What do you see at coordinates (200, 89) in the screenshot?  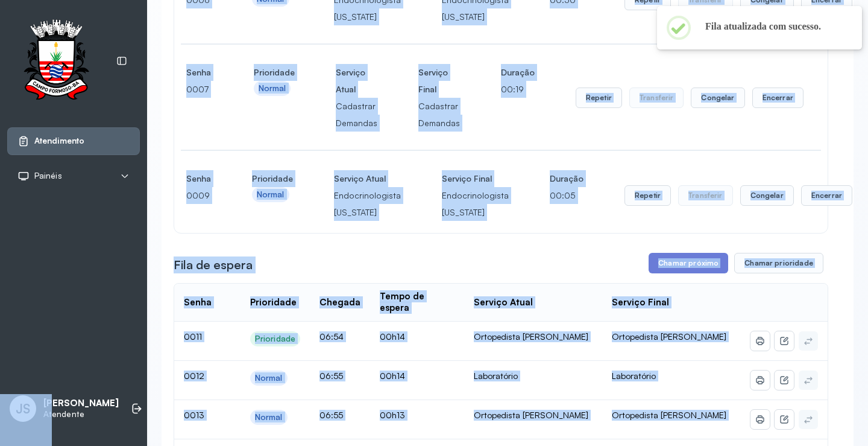 I see `p: 0007` at bounding box center [200, 89].